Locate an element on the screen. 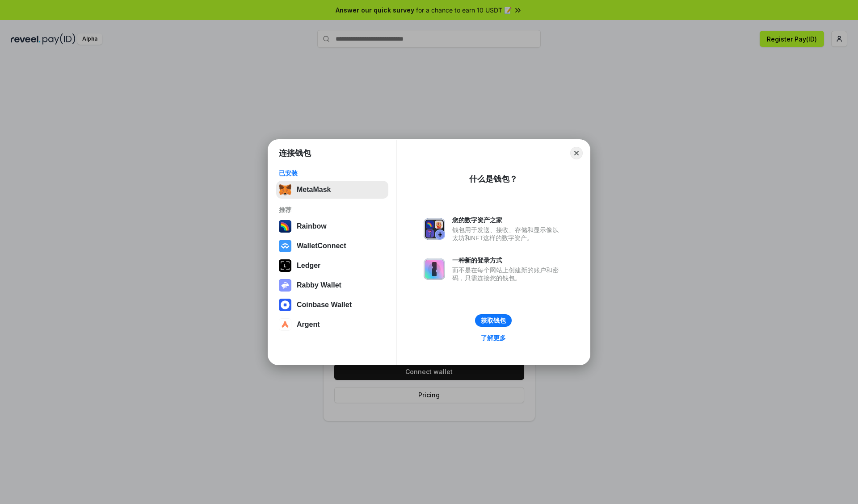 This screenshot has height=504, width=858. div: 什么是钱包？ is located at coordinates (493, 179).